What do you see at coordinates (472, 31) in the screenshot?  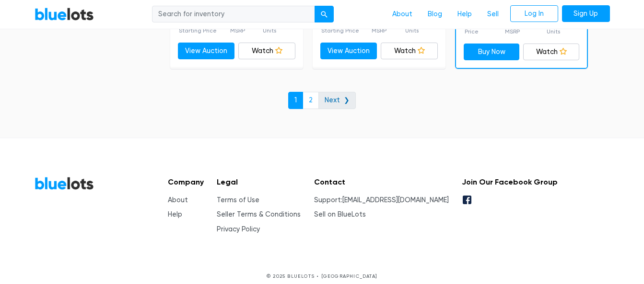 I see `p: Price` at bounding box center [472, 31].